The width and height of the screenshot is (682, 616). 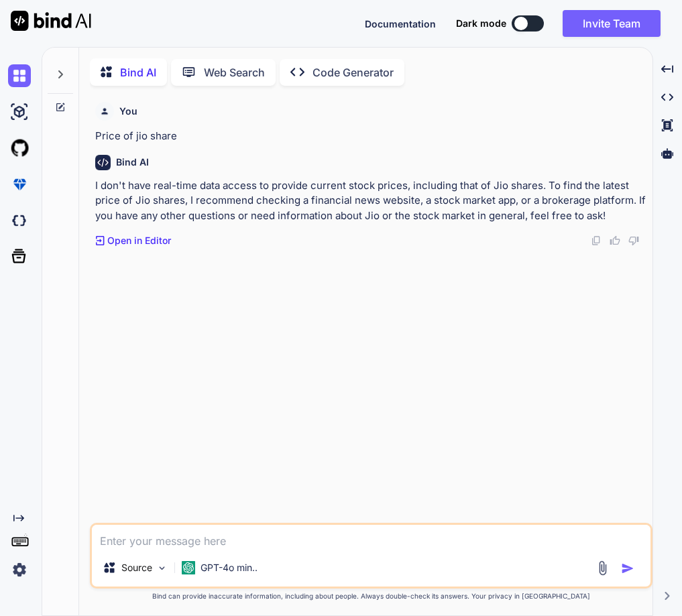 What do you see at coordinates (132, 162) in the screenshot?
I see `h6: Bind AI` at bounding box center [132, 162].